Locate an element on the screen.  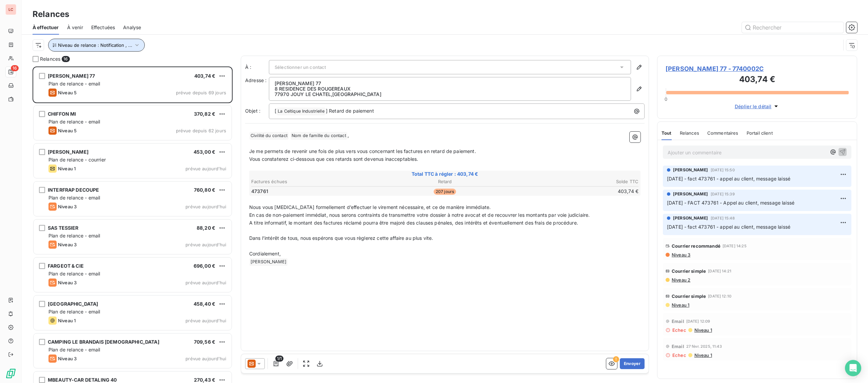
h3: Relances is located at coordinates (51, 15).